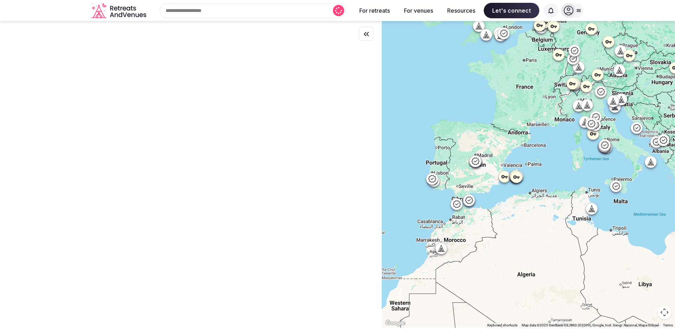 The height and width of the screenshot is (332, 675). Describe the element at coordinates (395, 324) in the screenshot. I see `img: Google` at that location.